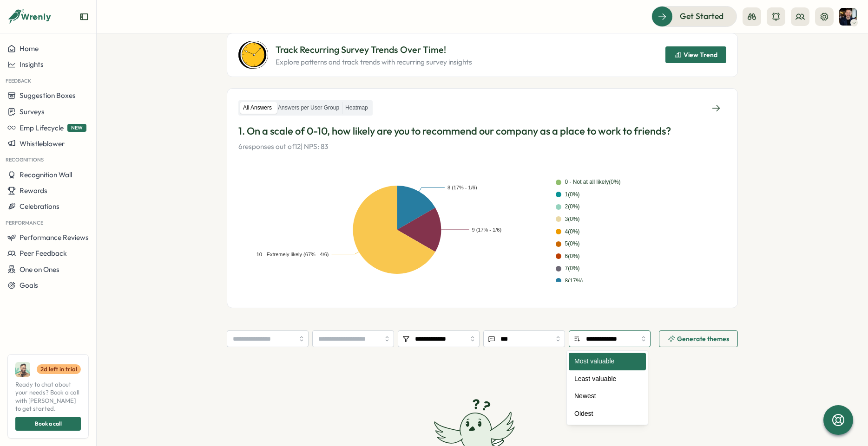 This screenshot has width=868, height=446. I want to click on span: Emp Lifecycle, so click(42, 128).